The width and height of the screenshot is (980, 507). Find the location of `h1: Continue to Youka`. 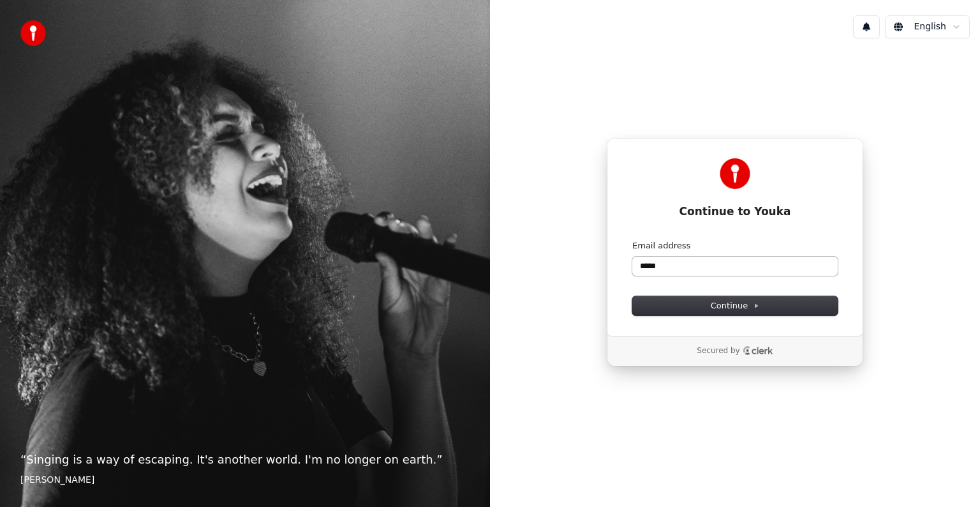

h1: Continue to Youka is located at coordinates (735, 212).